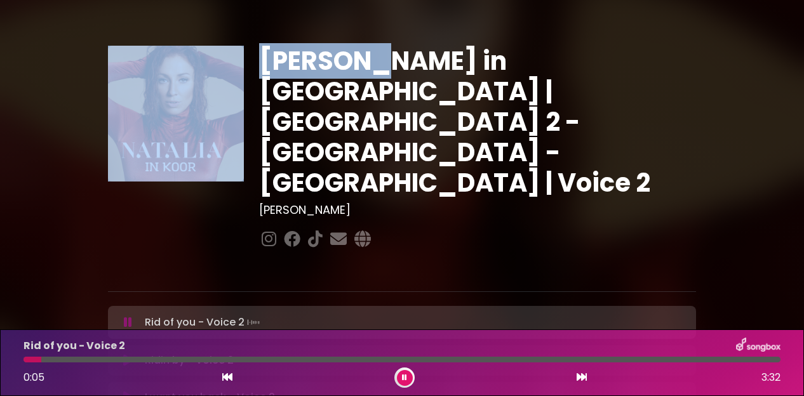 This screenshot has width=804, height=396. Describe the element at coordinates (771, 378) in the screenshot. I see `span: 3:32` at that location.